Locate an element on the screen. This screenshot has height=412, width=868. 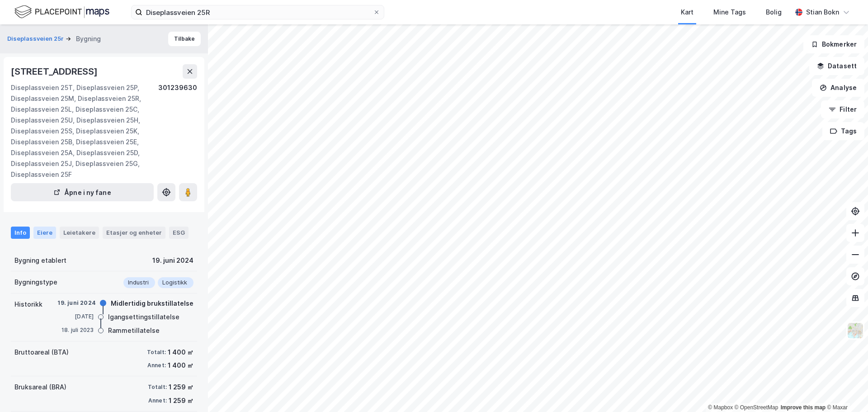
div: Bygning is located at coordinates (88, 39).